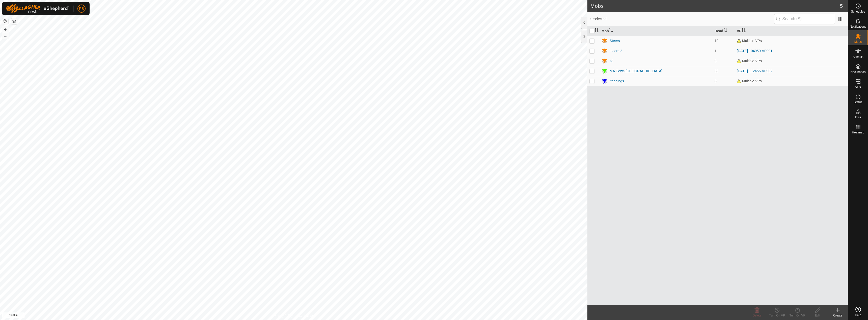 This screenshot has height=320, width=868. I want to click on div: steers 2, so click(616, 51).